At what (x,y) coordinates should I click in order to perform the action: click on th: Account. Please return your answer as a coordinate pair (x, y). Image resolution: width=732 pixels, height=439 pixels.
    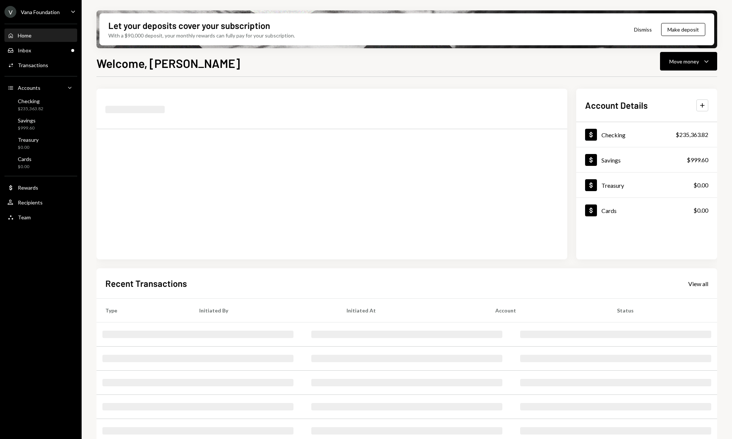
    Looking at the image, I should click on (547, 311).